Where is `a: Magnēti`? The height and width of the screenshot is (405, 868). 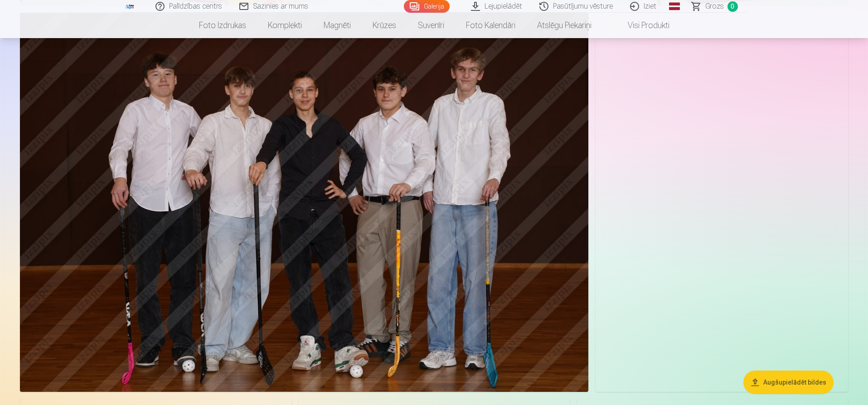
a: Magnēti is located at coordinates (338, 25).